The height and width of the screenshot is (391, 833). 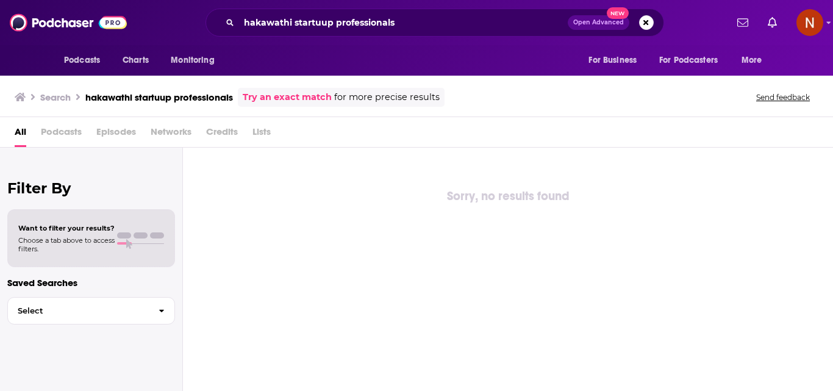 What do you see at coordinates (618, 13) in the screenshot?
I see `span: New` at bounding box center [618, 13].